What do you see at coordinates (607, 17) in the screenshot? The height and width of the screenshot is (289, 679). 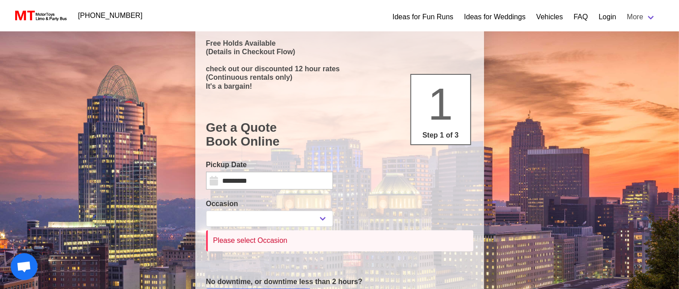 I see `a: Login` at bounding box center [607, 17].